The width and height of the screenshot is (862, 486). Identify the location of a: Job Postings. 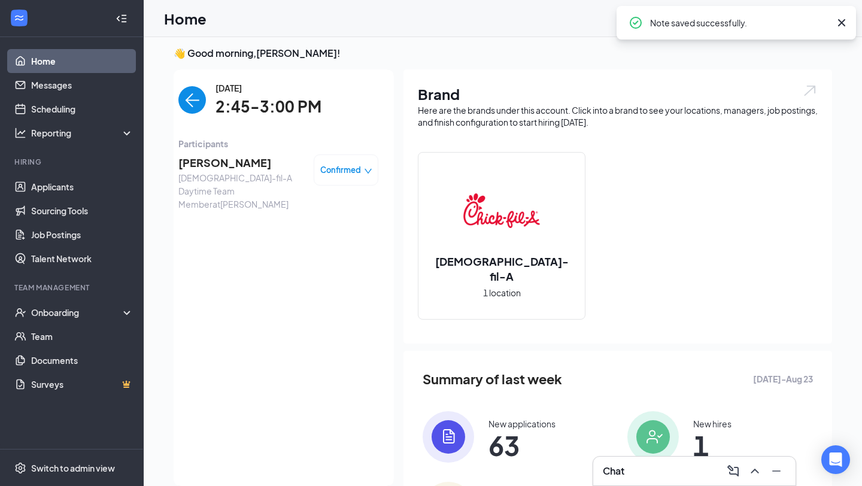
(82, 235).